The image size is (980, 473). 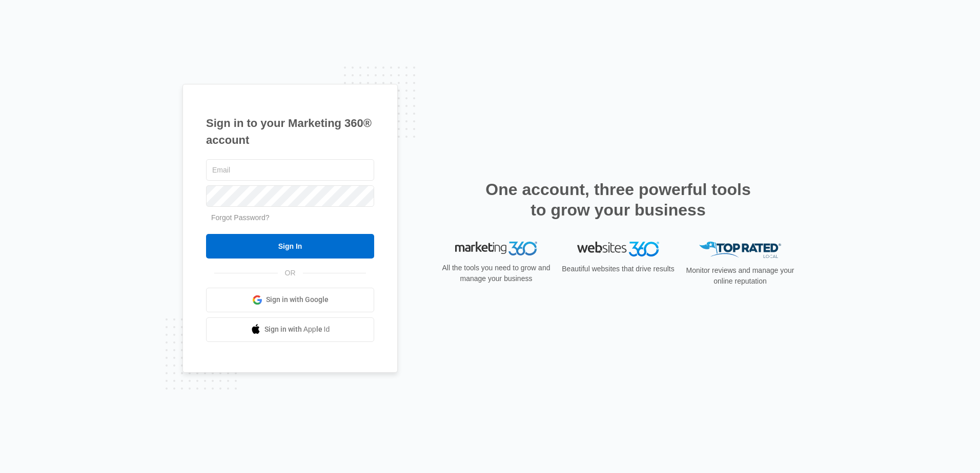 I want to click on input: Email, so click(x=290, y=170).